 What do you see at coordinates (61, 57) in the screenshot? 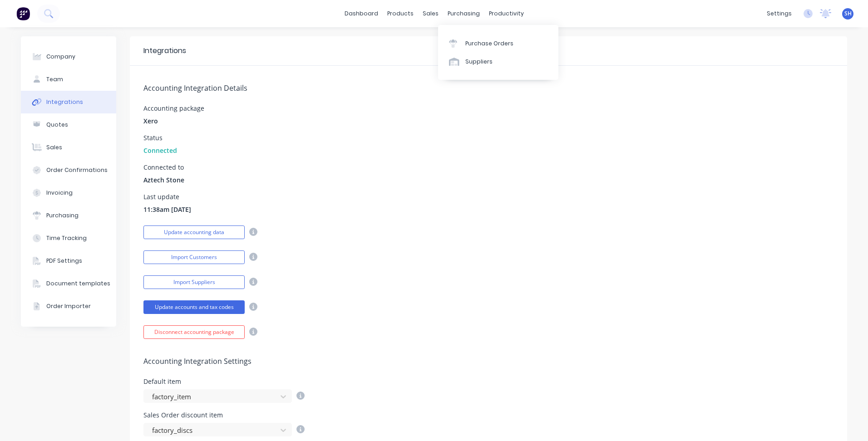
I see `div: Company` at bounding box center [61, 57].